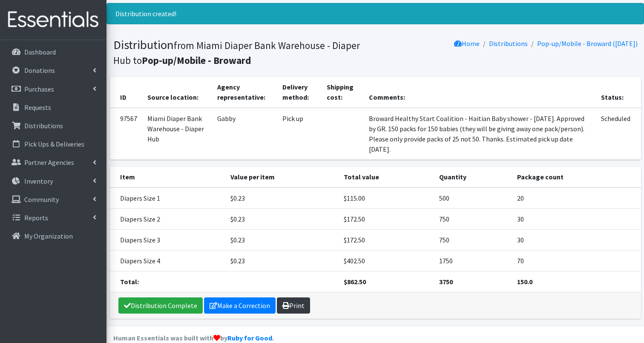 Image resolution: width=644 pixels, height=343 pixels. Describe the element at coordinates (53, 181) in the screenshot. I see `a: Inventory` at that location.